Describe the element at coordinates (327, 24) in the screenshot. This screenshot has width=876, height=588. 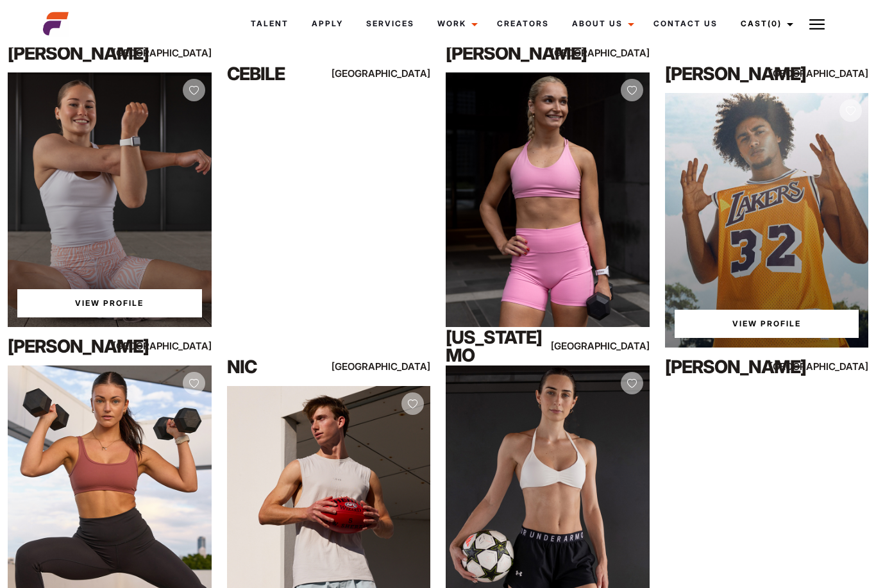
I see `a: Apply` at that location.